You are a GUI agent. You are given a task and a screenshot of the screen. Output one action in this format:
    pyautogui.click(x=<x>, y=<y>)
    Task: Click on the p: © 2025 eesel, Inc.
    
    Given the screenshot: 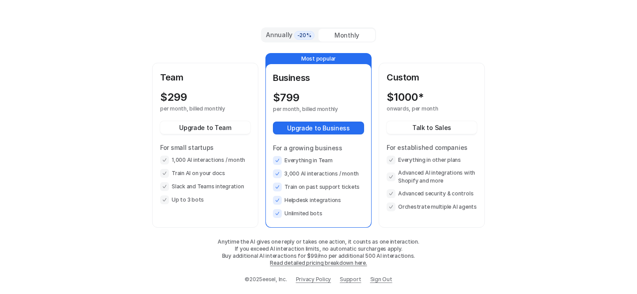 What is the action you would take?
    pyautogui.click(x=266, y=280)
    